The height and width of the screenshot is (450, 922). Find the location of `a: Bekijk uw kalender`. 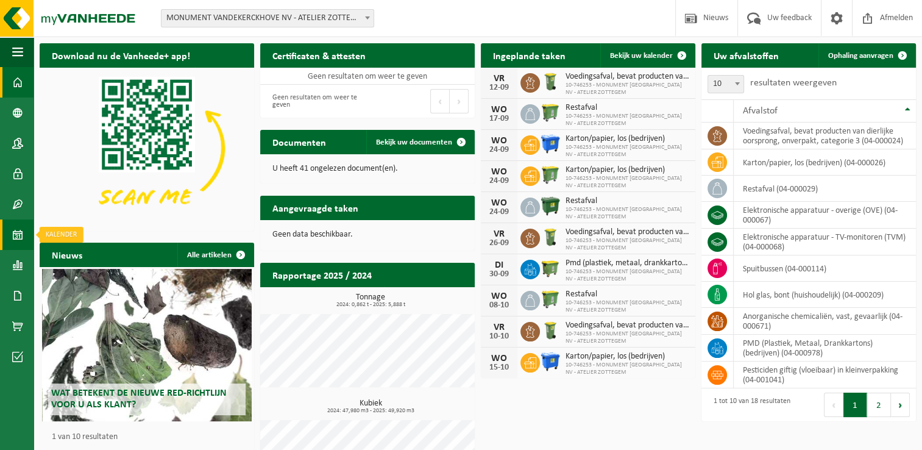

a: Bekijk uw kalender is located at coordinates (647, 55).